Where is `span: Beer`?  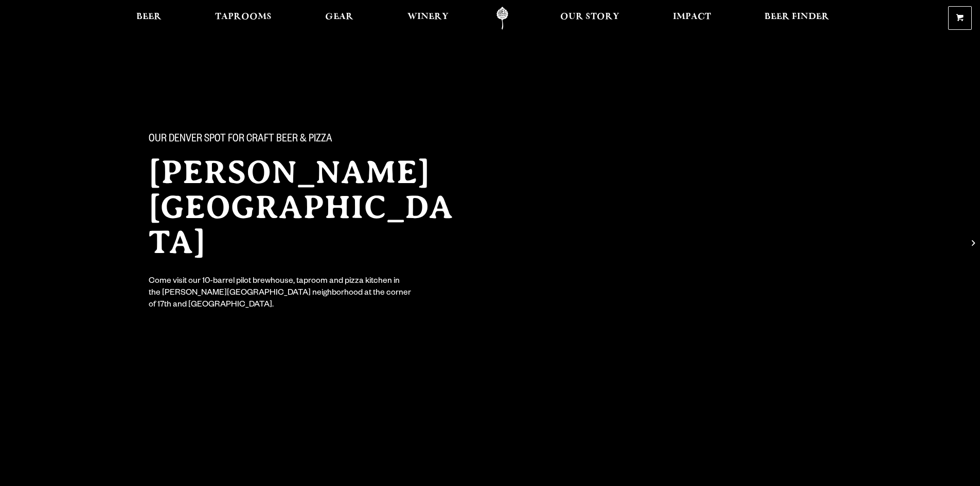 span: Beer is located at coordinates (148, 17).